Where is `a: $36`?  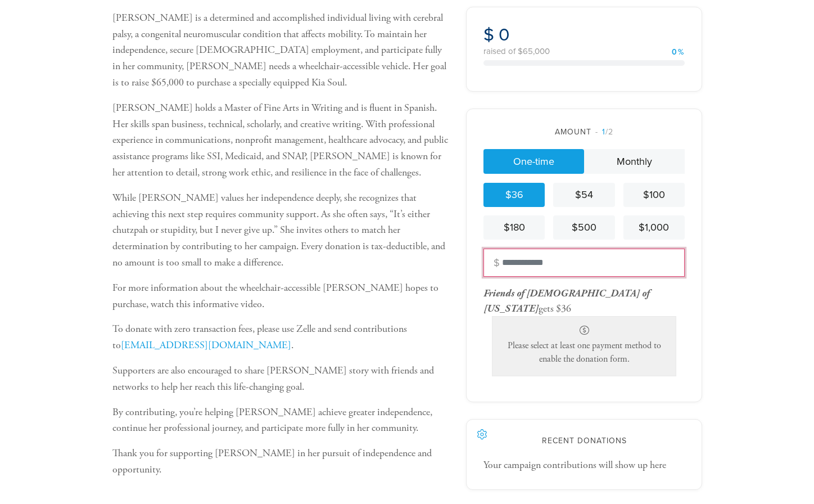 a: $36 is located at coordinates (513, 195).